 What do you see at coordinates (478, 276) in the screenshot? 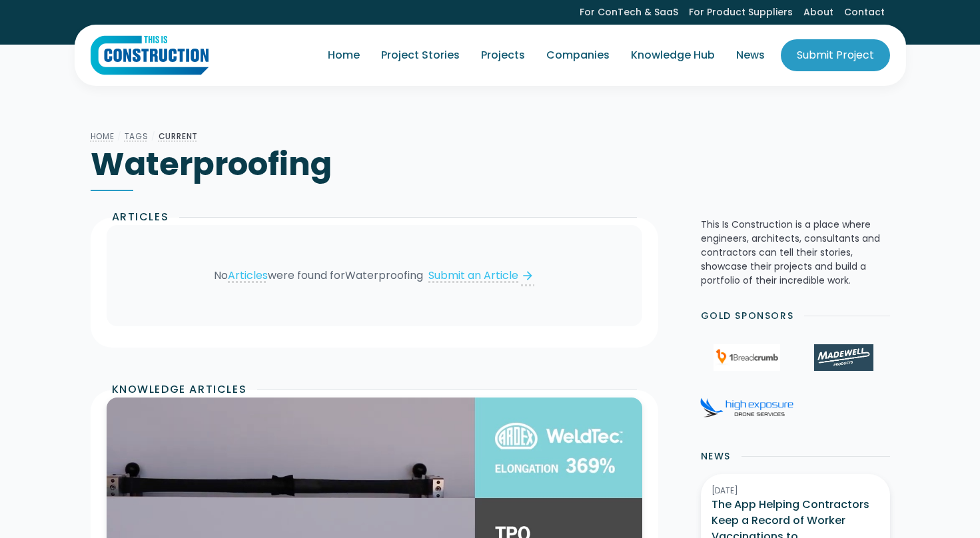
I see `a: Submit an Articlearrow_forward` at bounding box center [478, 276].